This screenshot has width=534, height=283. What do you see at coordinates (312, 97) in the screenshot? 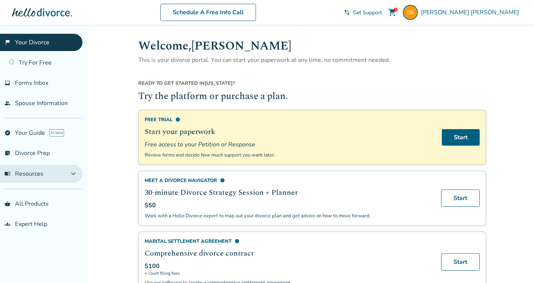
I see `h2: Try the platform or purchase a plan.` at bounding box center [312, 97].